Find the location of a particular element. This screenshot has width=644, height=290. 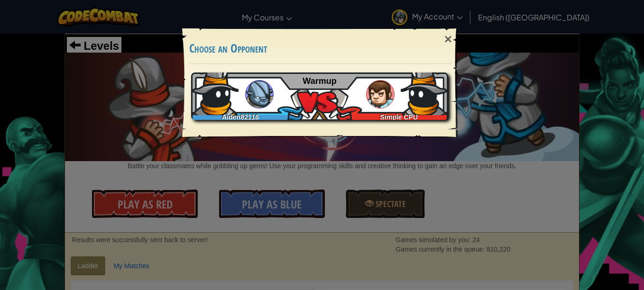

span: Warmup is located at coordinates (319, 81).